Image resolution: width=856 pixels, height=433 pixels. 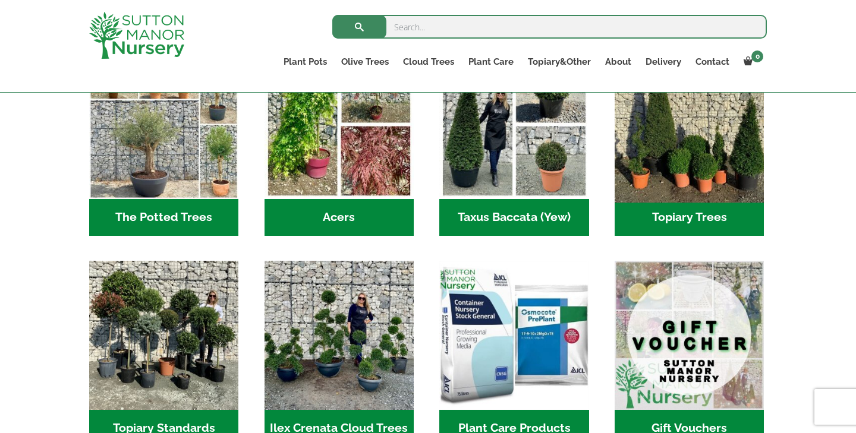 I want to click on img: Home - Untitled Project 4, so click(x=339, y=124).